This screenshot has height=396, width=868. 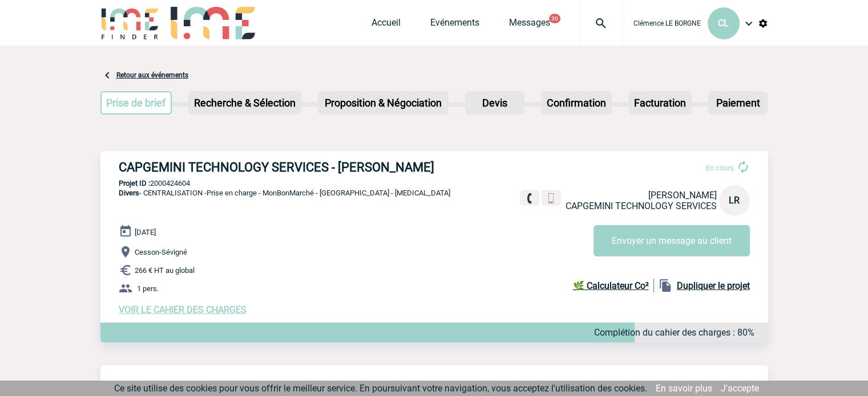 What do you see at coordinates (455, 25) in the screenshot?
I see `a: Evénements` at bounding box center [455, 25].